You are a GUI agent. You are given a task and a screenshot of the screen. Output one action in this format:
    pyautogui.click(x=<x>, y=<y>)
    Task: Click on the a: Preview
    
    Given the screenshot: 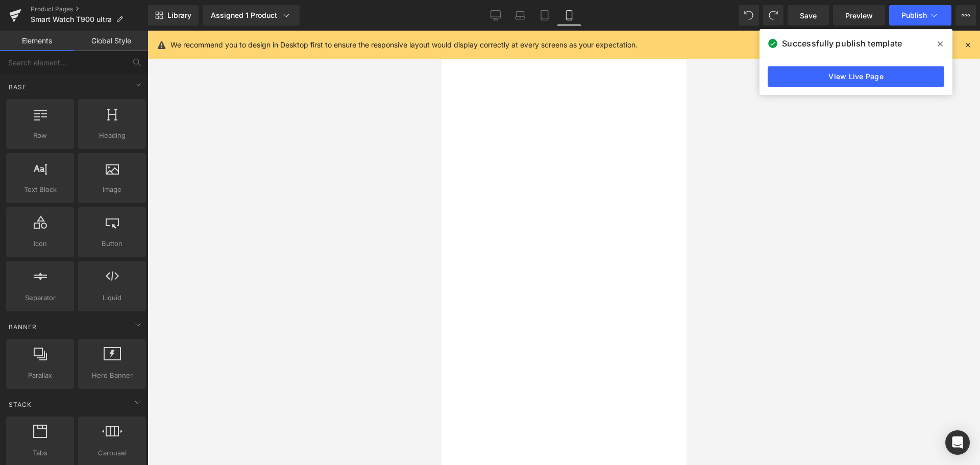 What is the action you would take?
    pyautogui.click(x=859, y=15)
    